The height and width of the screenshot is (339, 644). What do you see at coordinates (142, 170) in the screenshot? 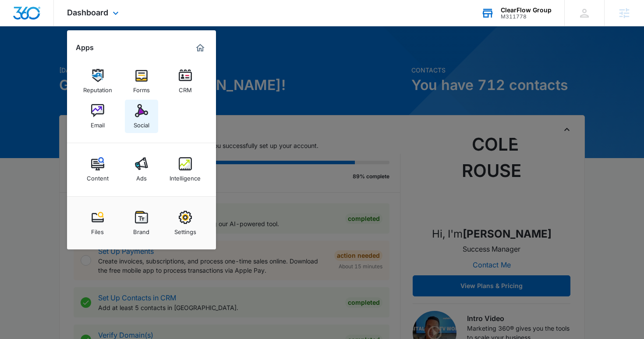
I see `a: Ads` at bounding box center [142, 170].